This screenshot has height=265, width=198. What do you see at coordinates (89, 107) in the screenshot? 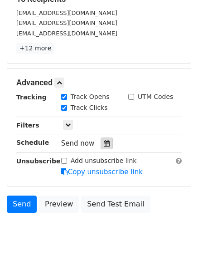
I see `label: Track Clicks` at bounding box center [89, 107].